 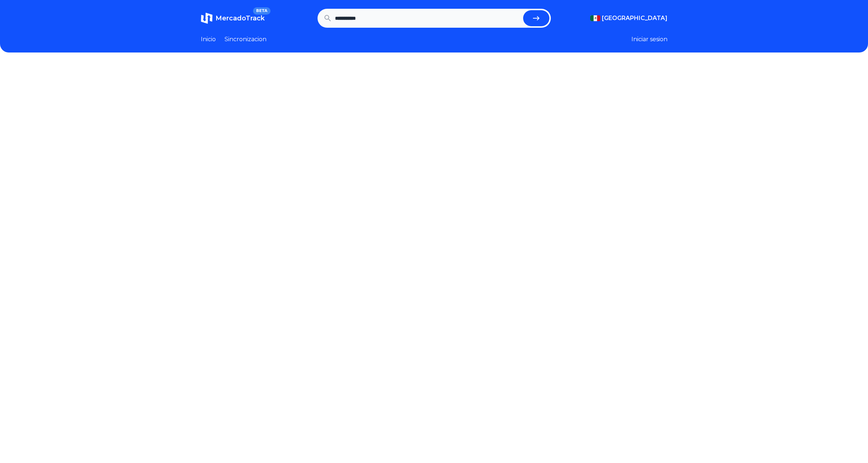 What do you see at coordinates (649, 39) in the screenshot?
I see `button: Iniciar sesion` at bounding box center [649, 39].